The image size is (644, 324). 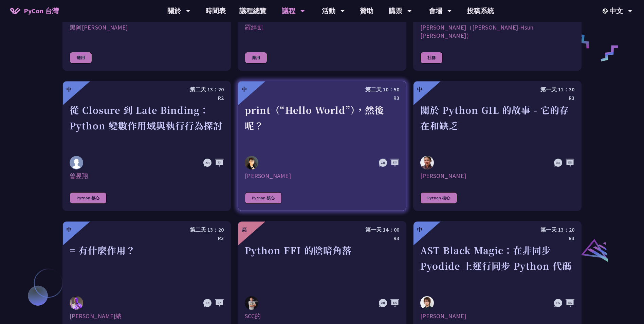 What do you see at coordinates (77, 303) in the screenshot?
I see `img: 魯文·勒納` at bounding box center [77, 303].